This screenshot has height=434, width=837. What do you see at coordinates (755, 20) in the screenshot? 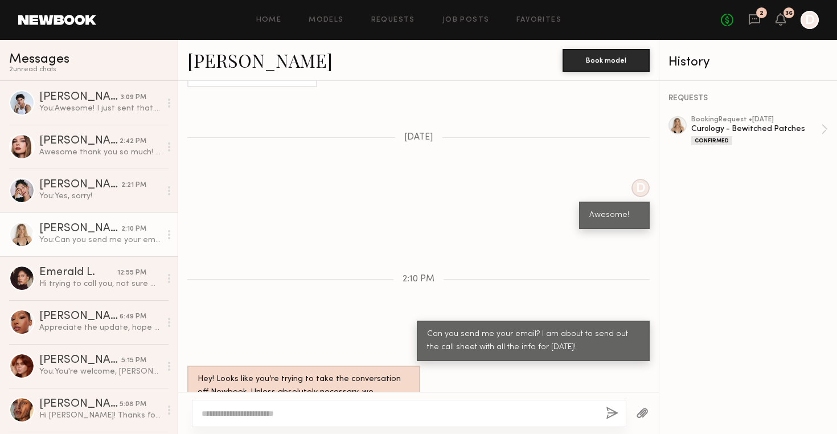
I see `a: 2` at bounding box center [755, 20].